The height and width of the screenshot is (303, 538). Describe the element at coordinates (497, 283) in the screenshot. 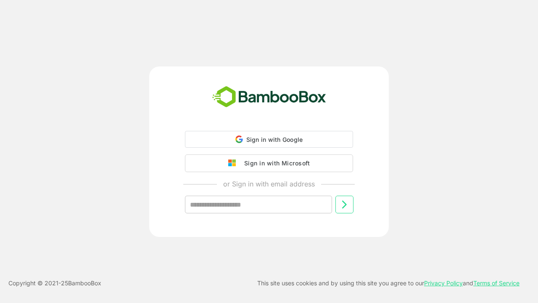

I see `a: Terms of Service` at that location.